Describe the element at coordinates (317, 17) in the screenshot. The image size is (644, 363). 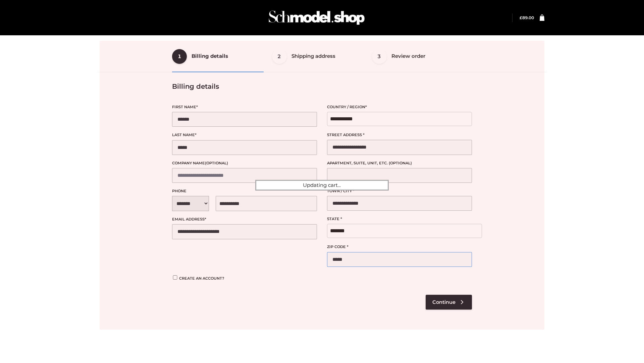
I see `img: Schmodel Admin 964` at that location.